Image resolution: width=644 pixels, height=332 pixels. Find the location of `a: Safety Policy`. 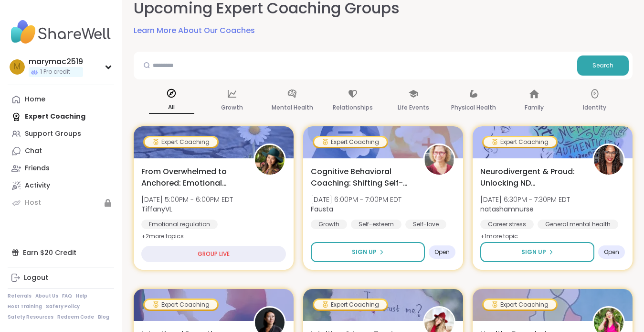

a: Safety Policy is located at coordinates (62, 306).